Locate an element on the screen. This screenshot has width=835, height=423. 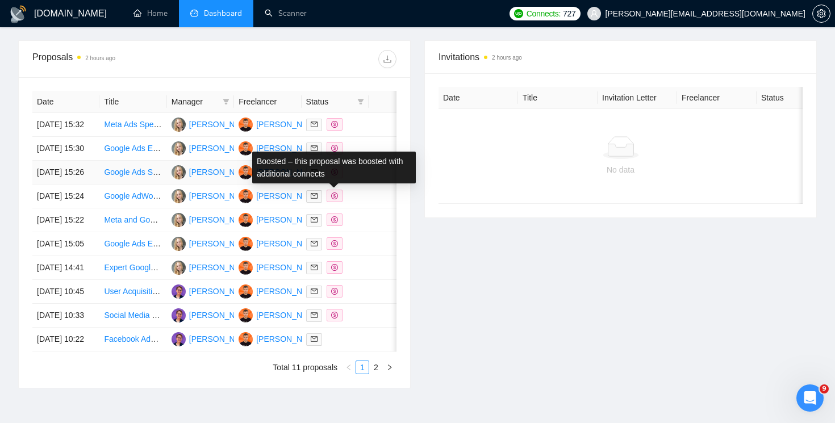
div: Boosted – this proposal was boosted with additional connects is located at coordinates (334, 168).